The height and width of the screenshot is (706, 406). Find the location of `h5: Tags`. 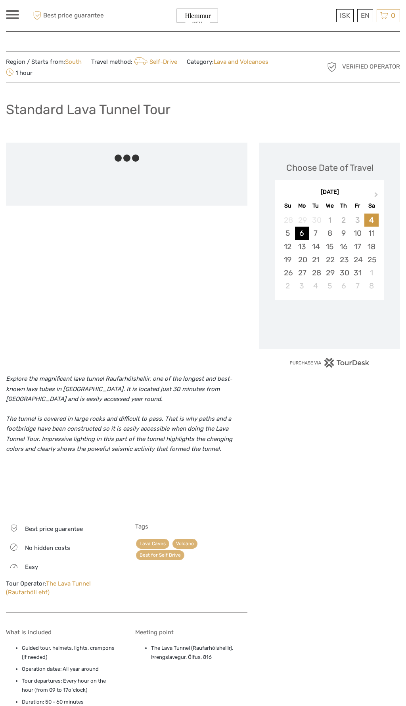

h5: Tags is located at coordinates (191, 526).